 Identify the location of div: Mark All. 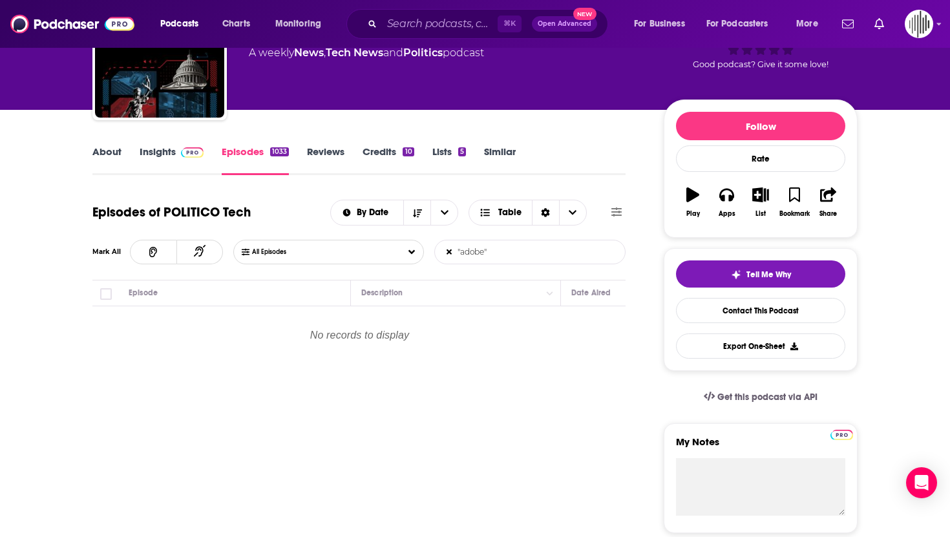
(111, 252).